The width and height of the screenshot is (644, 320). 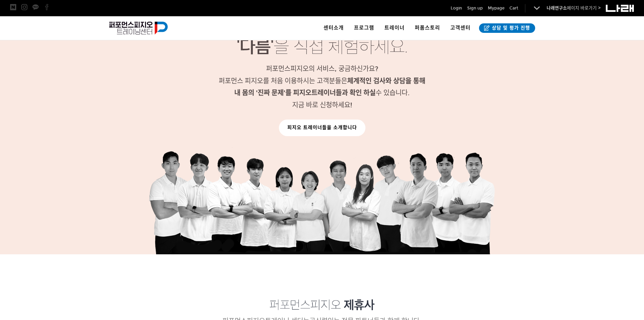 What do you see at coordinates (322, 304) in the screenshot?
I see `img: 퍼포먼스피지오 제휴사` at bounding box center [322, 304].